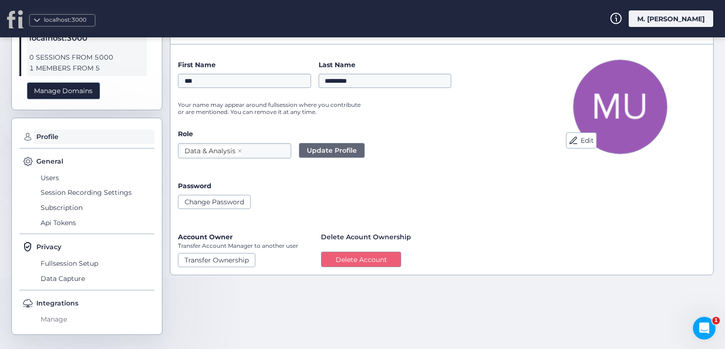 Image resolution: width=725 pixels, height=349 pixels. Describe the element at coordinates (245, 65) in the screenshot. I see `label: First Name` at that location.